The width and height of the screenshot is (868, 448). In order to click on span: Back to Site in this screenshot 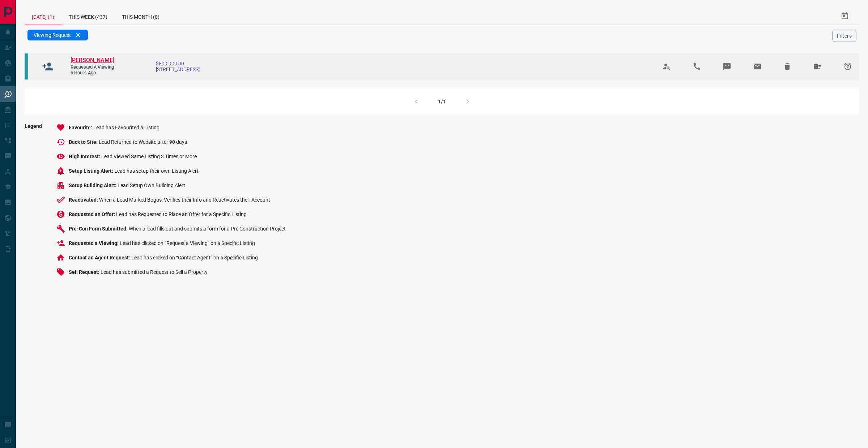, I will do `click(83, 142)`.